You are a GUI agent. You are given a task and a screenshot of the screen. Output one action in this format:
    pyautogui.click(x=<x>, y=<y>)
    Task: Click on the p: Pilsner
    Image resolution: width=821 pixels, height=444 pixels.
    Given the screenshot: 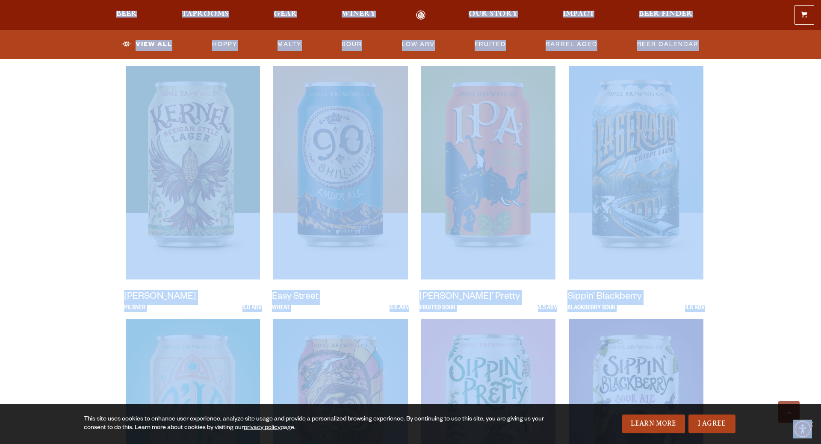 What is the action you would take?
    pyautogui.click(x=135, y=312)
    